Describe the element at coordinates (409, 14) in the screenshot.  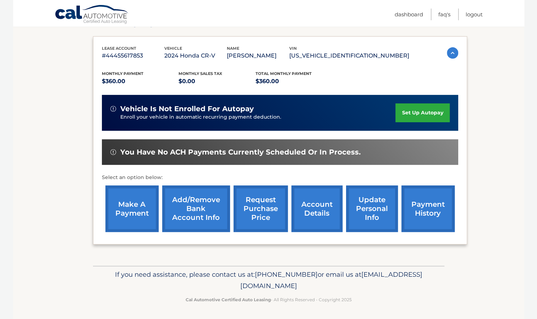
I see `a: Dashboard` at that location.